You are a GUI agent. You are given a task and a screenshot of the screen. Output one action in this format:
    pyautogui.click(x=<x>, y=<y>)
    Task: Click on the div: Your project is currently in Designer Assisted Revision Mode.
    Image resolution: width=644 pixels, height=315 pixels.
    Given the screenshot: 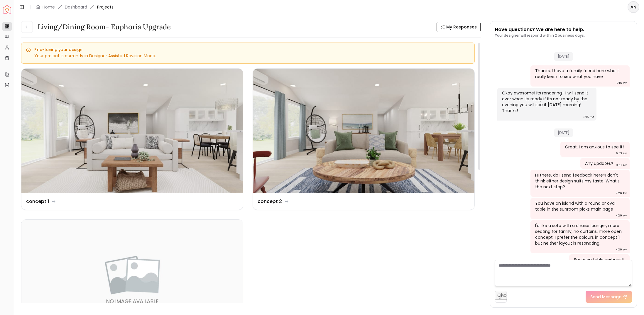 What is the action you would take?
    pyautogui.click(x=248, y=56)
    